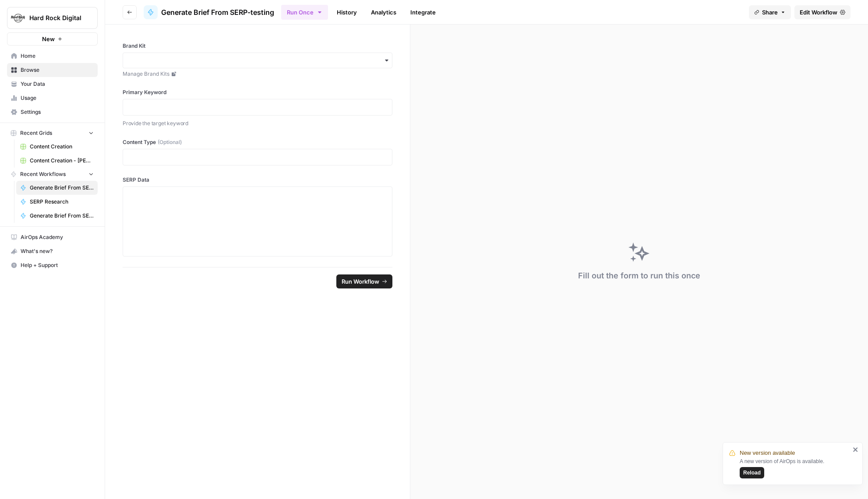  Describe the element at coordinates (52, 98) in the screenshot. I see `a: Usage` at that location.